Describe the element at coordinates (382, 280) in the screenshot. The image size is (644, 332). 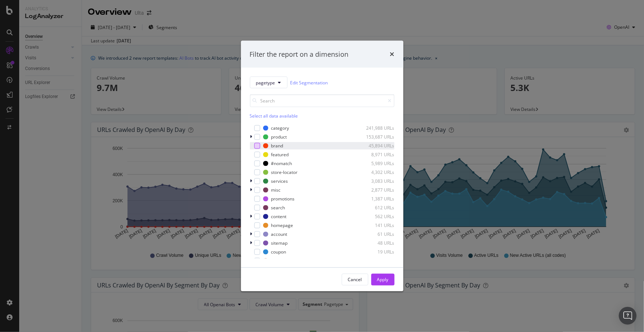
I see `button: Apply` at that location.